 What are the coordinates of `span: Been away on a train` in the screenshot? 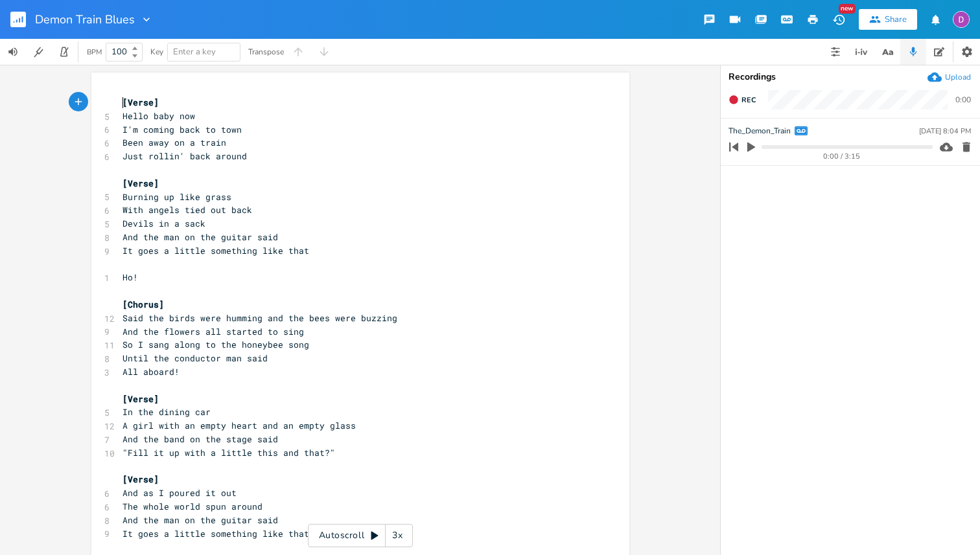 It's located at (174, 143).